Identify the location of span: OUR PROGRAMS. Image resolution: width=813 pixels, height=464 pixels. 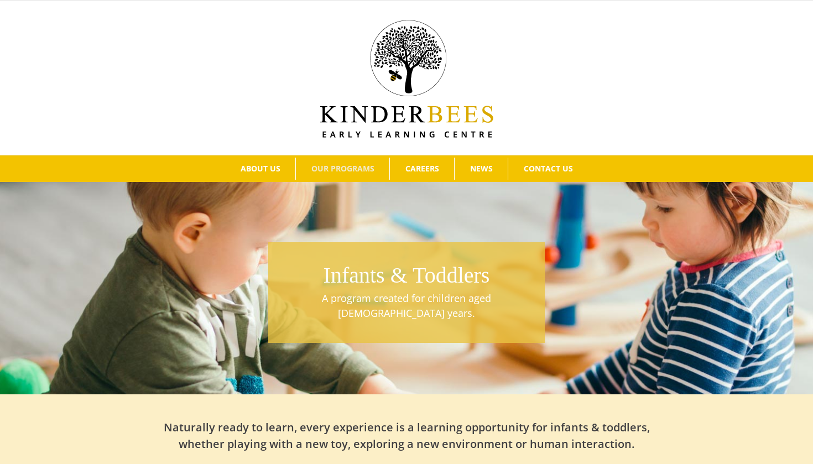
(343, 169).